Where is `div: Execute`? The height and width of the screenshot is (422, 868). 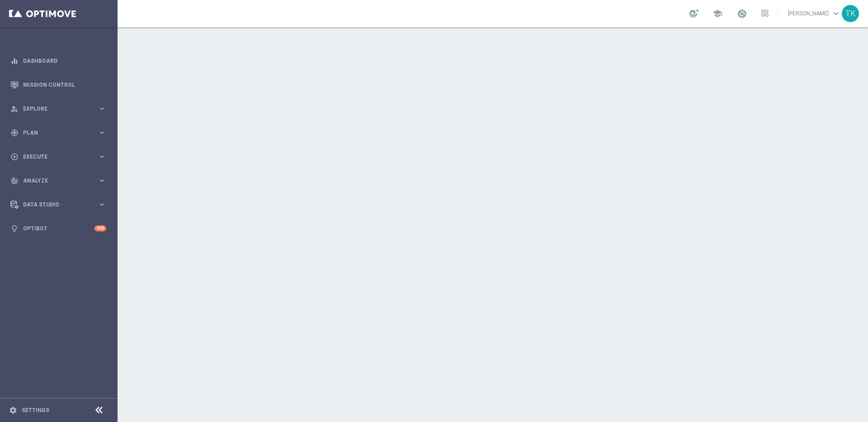
div: Execute is located at coordinates (54, 157).